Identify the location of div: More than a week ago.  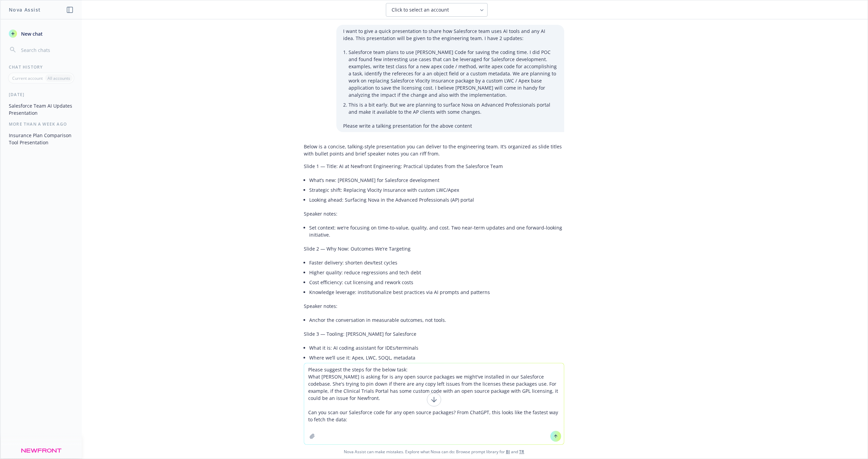
(41, 124).